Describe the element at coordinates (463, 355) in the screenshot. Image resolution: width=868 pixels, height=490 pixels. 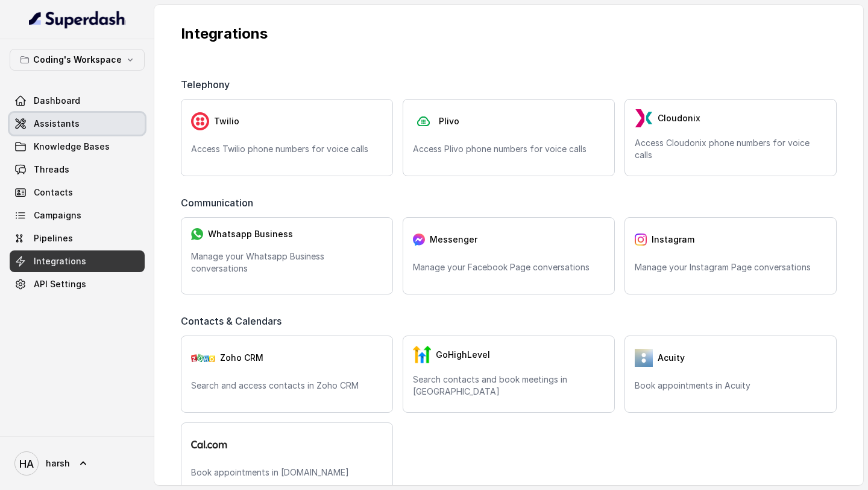
I see `span: GoHighLevel` at that location.